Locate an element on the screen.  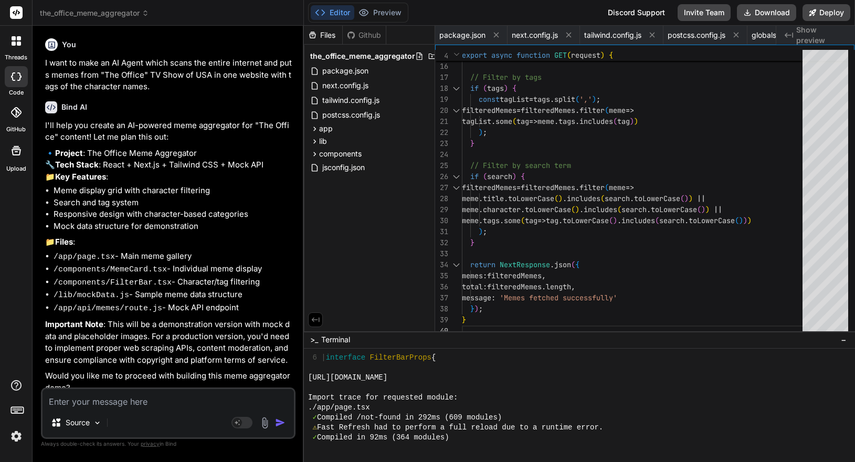
span: includes is located at coordinates (596, 121).